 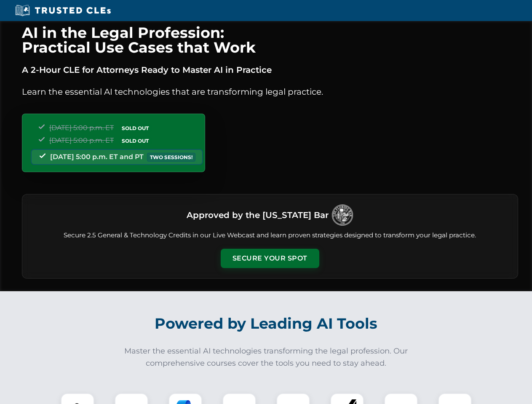 I want to click on p: Learn the essential AI technologies that are transforming legal practice., so click(x=270, y=92).